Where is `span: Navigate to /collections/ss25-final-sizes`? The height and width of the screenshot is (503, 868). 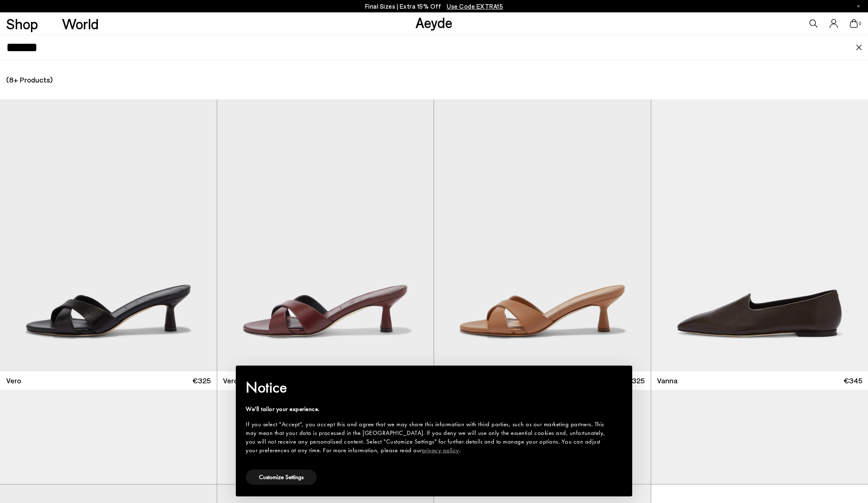 span: Navigate to /collections/ss25-final-sizes is located at coordinates (474, 6).